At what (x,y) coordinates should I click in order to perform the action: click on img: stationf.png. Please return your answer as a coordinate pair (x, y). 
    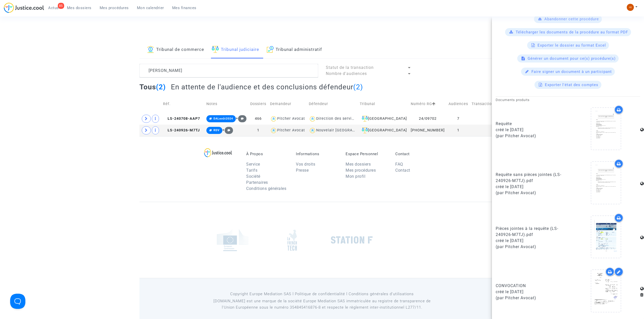
    Looking at the image, I should click on (352, 240).